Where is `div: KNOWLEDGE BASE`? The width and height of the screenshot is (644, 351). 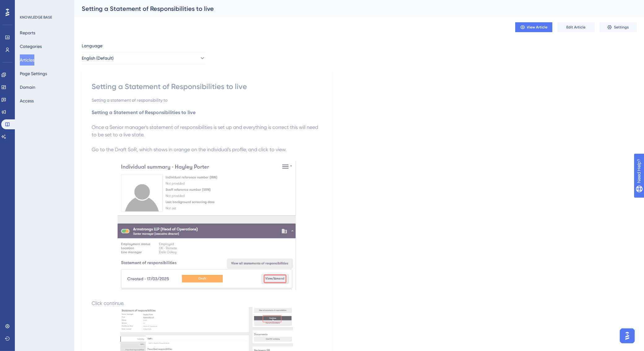
div: KNOWLEDGE BASE is located at coordinates (36, 17).